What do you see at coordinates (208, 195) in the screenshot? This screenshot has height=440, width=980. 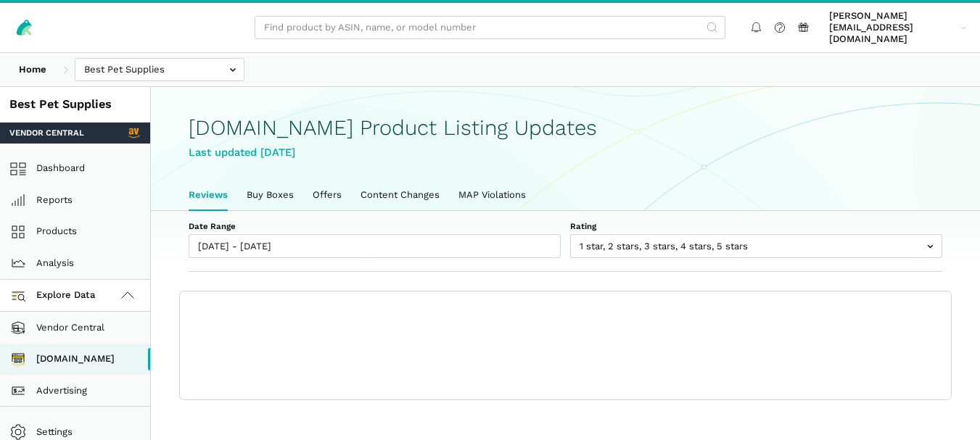 I see `a: Reviews` at bounding box center [208, 195].